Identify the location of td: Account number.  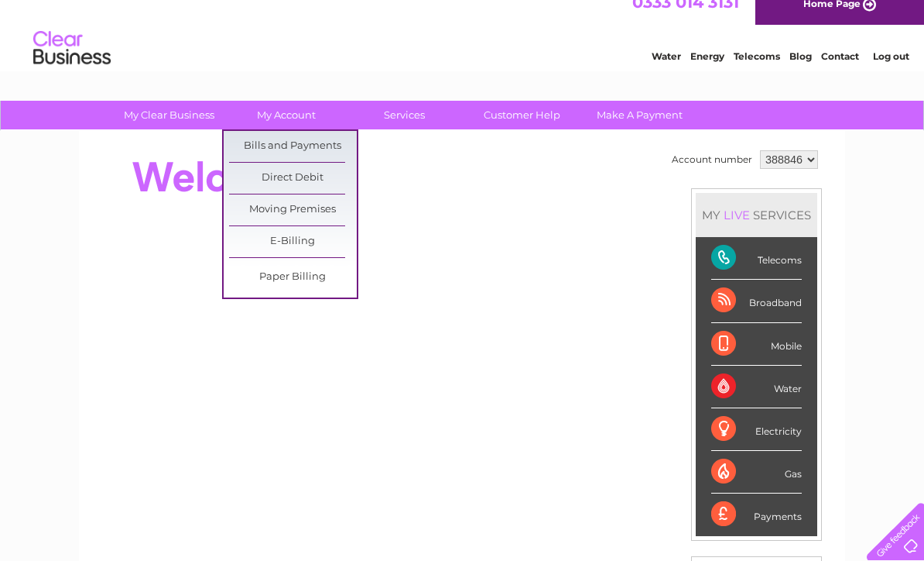
(712, 160).